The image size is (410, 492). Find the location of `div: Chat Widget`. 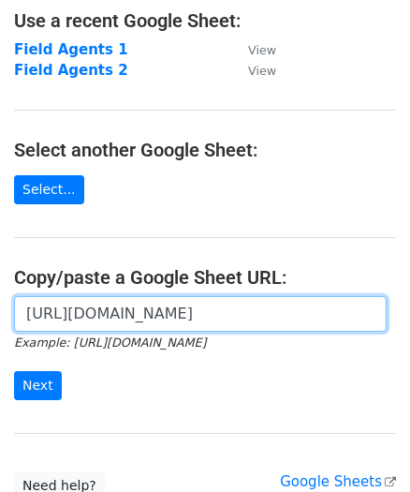

div: Chat Widget is located at coordinates (364, 447).